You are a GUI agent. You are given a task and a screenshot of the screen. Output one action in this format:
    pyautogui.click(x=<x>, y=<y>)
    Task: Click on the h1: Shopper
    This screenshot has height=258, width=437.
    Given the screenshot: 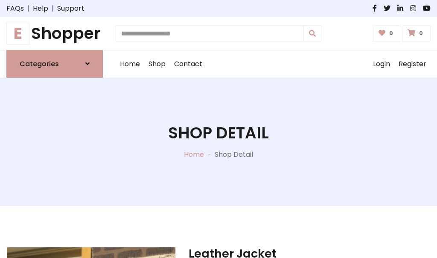 What is the action you would take?
    pyautogui.click(x=55, y=33)
    